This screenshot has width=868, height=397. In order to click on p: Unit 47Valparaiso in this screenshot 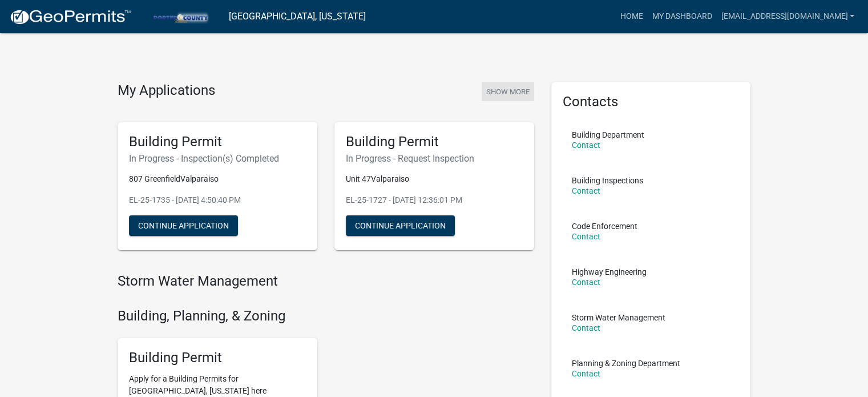, I will do `click(434, 179)`.